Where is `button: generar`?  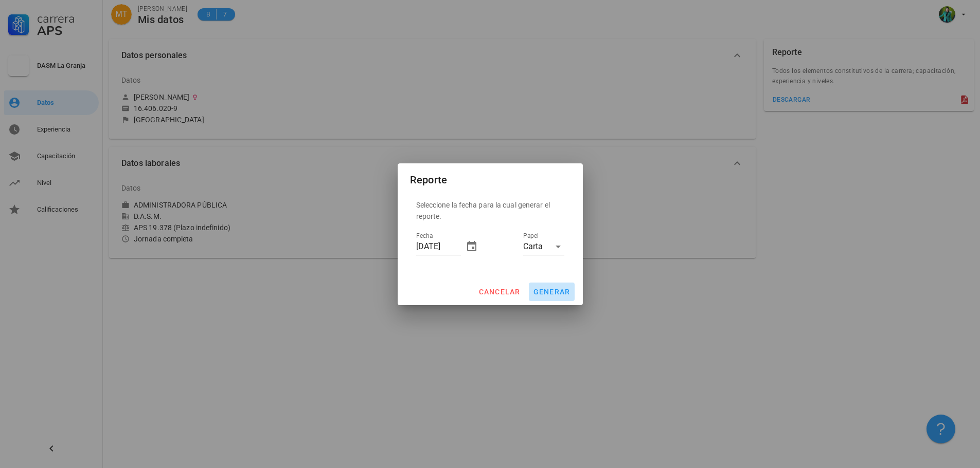 button: generar is located at coordinates (552, 292).